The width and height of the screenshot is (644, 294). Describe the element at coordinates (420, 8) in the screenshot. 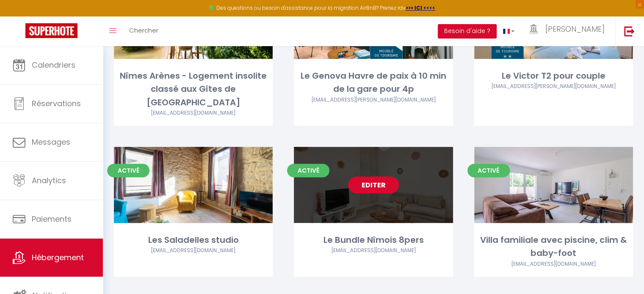

I see `strong: >>> ICI <<<<` at that location.